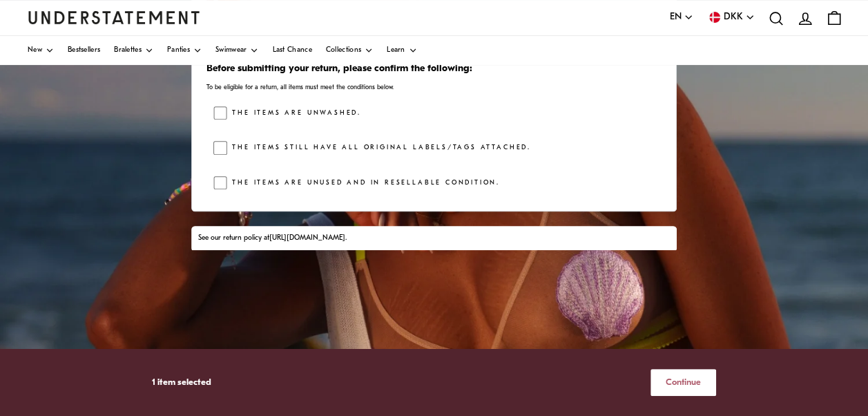  Describe the element at coordinates (434, 69) in the screenshot. I see `h3: Before submitting your return, please confirm the following:` at that location.